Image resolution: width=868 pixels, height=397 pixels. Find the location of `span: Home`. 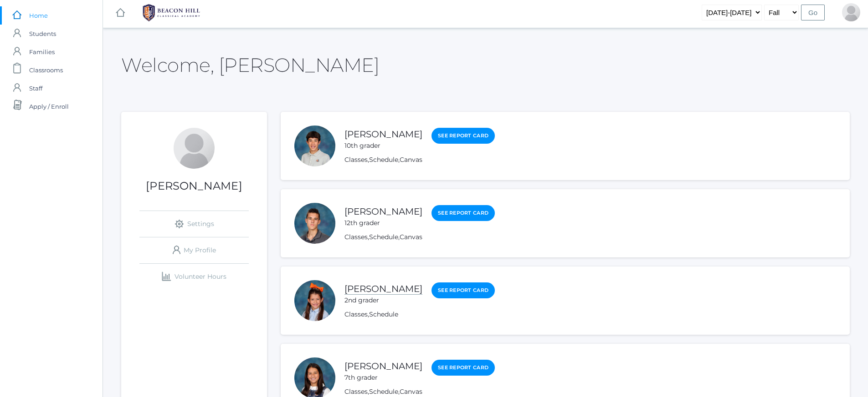

span: Home is located at coordinates (38, 15).